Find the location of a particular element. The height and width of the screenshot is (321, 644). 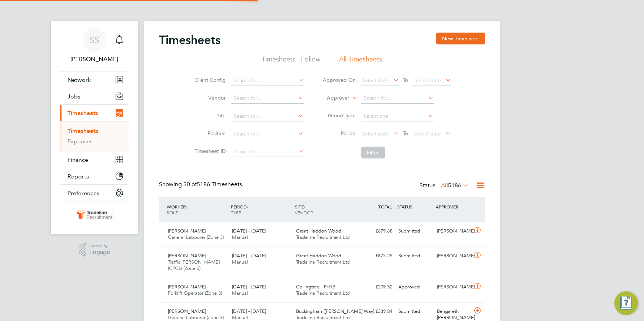

label: All is located at coordinates (454, 186).